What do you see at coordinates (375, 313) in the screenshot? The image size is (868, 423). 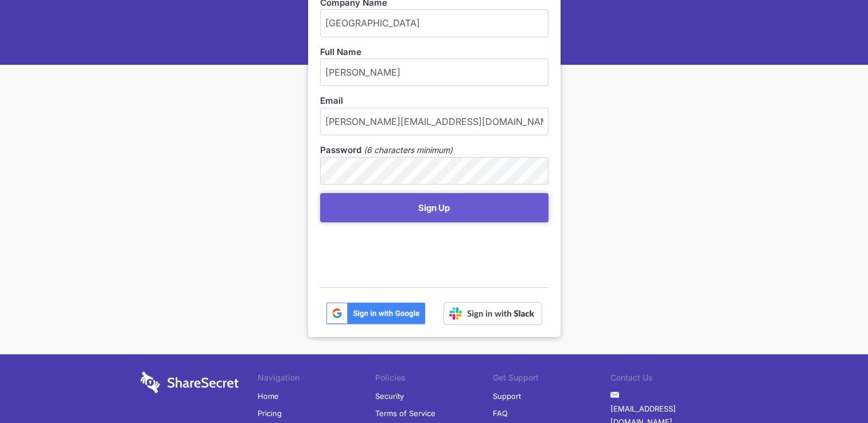 I see `img: btn_google_signin_dark_normal_web@2x-02e5a4921c5dab0481f19210d7229f84a41d9f18e5bdafae021273015eeb...` at bounding box center [375, 313].